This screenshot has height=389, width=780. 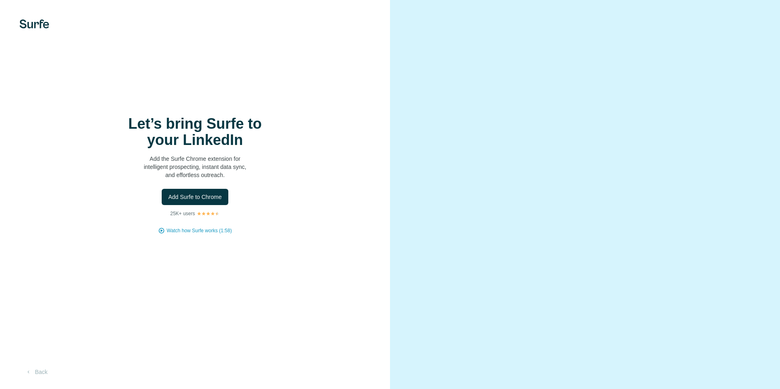 What do you see at coordinates (199, 231) in the screenshot?
I see `button: Watch how Surfe works (1:58)` at bounding box center [199, 231].